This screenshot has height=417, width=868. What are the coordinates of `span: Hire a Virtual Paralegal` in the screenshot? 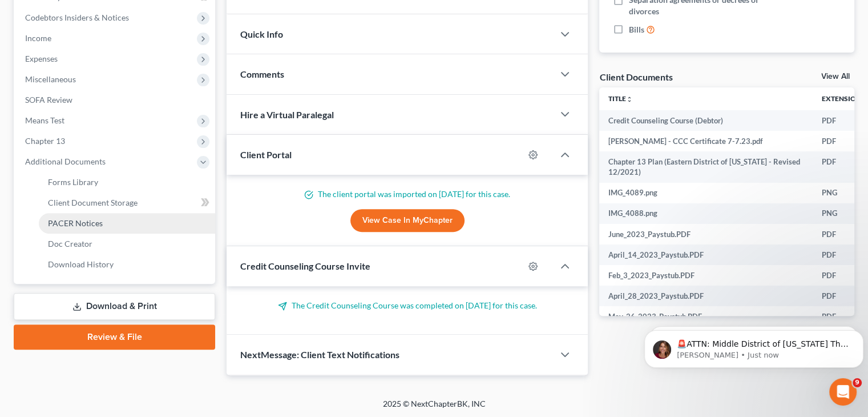 It's located at (287, 114).